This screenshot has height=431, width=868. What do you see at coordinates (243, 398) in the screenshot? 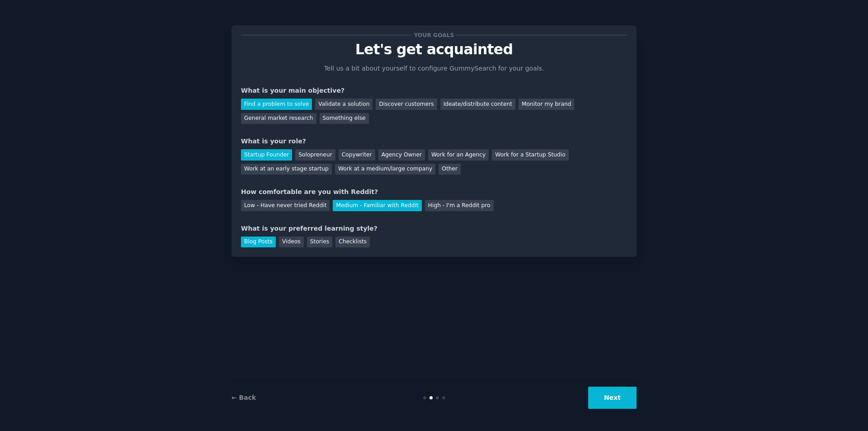
I see `a: ← Back` at bounding box center [243, 398].